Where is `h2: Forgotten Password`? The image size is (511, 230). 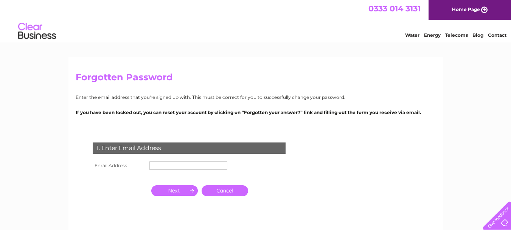 h2: Forgotten Password is located at coordinates (256, 79).